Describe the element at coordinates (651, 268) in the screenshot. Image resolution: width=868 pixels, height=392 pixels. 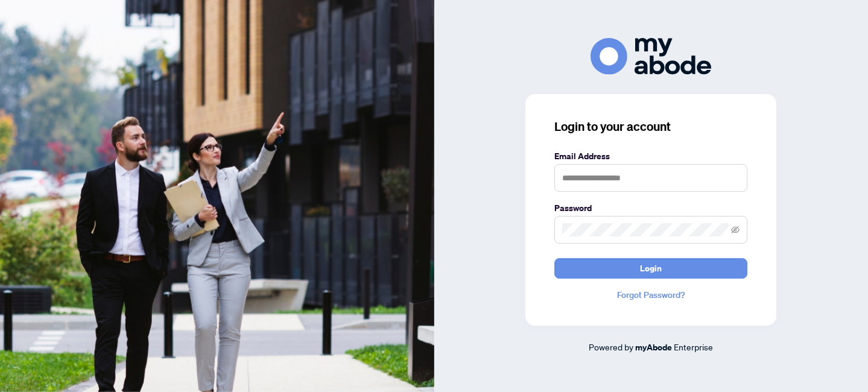
I see `span: Login` at that location.